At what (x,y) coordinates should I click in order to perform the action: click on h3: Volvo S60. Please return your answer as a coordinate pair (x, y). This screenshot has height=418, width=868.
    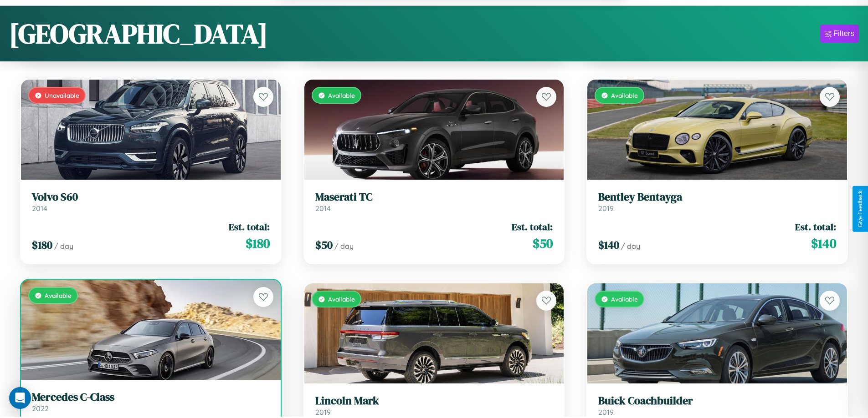
    Looking at the image, I should click on (151, 197).